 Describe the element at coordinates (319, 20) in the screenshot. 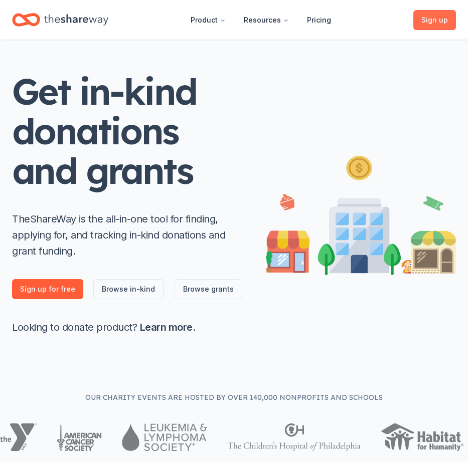

I see `a: Pricing` at that location.